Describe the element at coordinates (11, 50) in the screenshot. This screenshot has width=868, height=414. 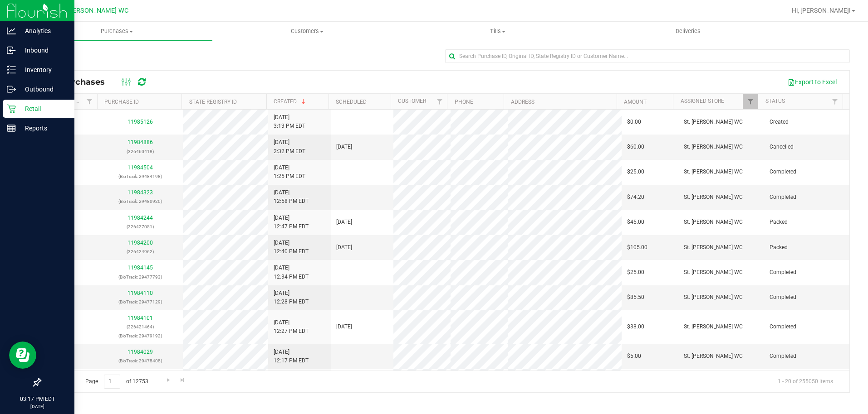
I see `inline-svg: Inbound` at that location.